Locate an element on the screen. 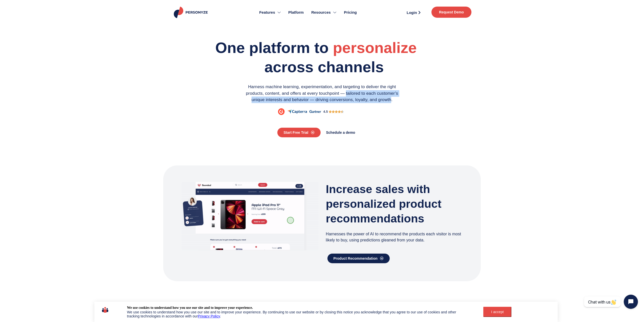 The height and width of the screenshot is (322, 644). a: Start Free Trial is located at coordinates (299, 132).